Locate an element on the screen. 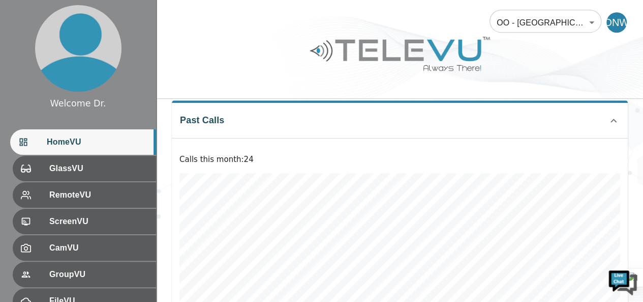 Image resolution: width=643 pixels, height=302 pixels. span: GlassVU is located at coordinates (99, 168).